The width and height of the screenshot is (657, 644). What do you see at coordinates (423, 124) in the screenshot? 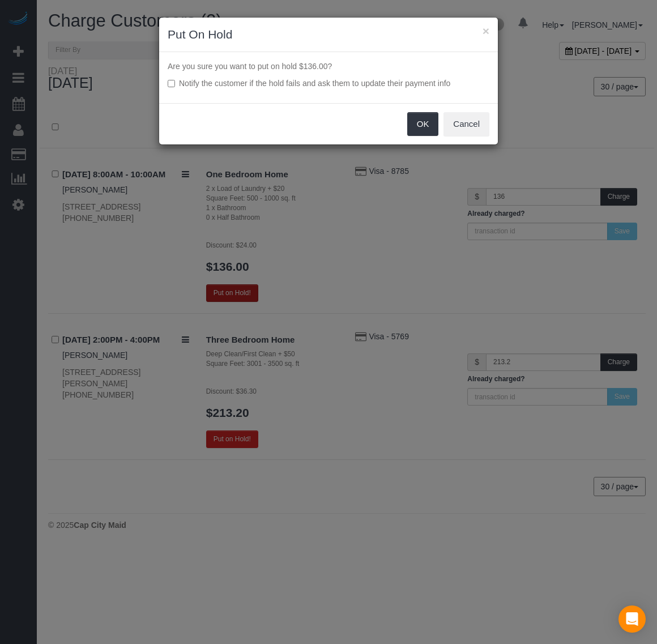
I see `button: OK` at bounding box center [423, 124].